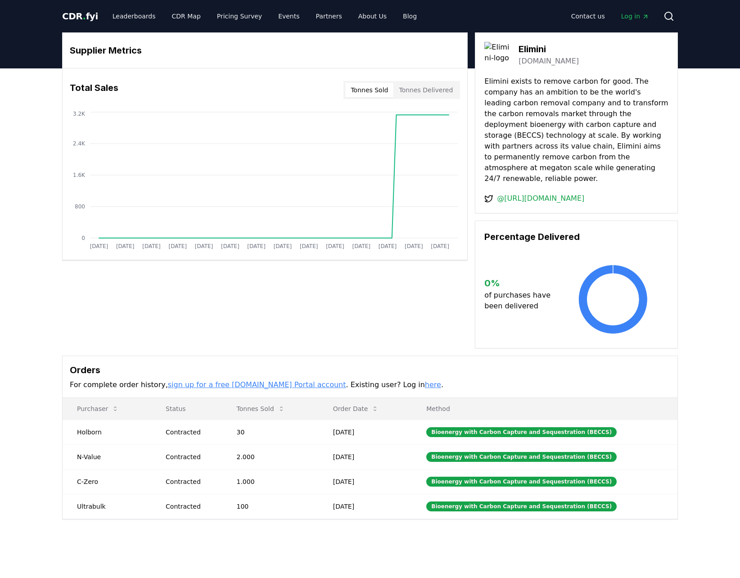 This screenshot has width=740, height=578. What do you see at coordinates (410, 16) in the screenshot?
I see `a: Blog` at bounding box center [410, 16].